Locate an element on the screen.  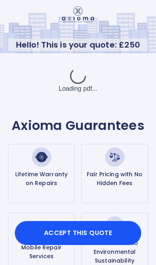
img: Fair Pricing with No Hidden Fees is located at coordinates (115, 157).